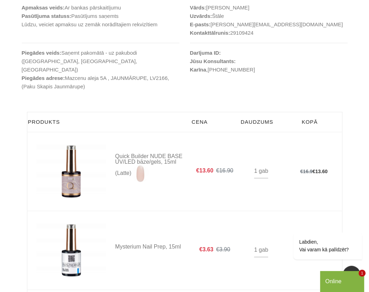 The image size is (369, 292). I want to click on b: Uzvārds:, so click(201, 16).